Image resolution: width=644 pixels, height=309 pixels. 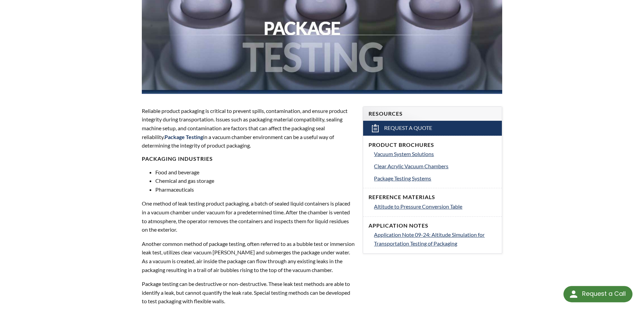 I want to click on li: Food and beverage, so click(x=255, y=172).